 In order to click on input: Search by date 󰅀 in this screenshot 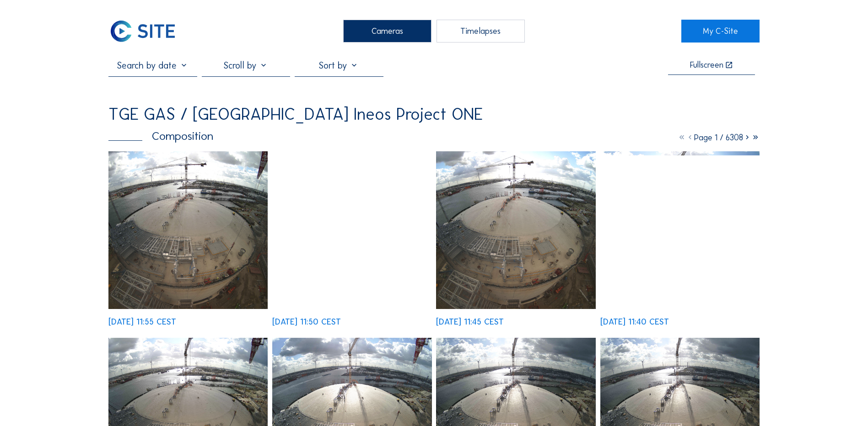, I will do `click(152, 65)`.